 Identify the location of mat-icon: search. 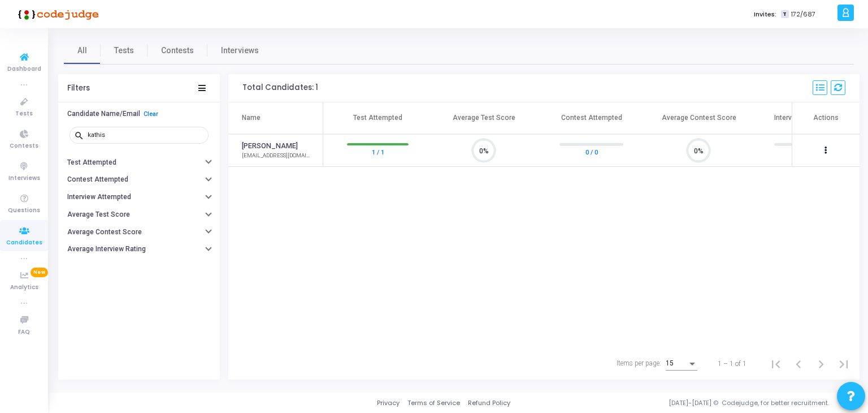
(81, 135).